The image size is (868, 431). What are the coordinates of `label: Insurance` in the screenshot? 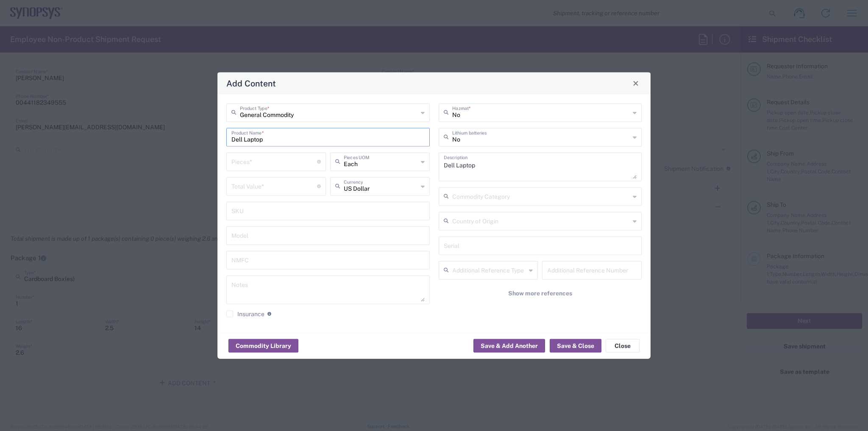 It's located at (246, 313).